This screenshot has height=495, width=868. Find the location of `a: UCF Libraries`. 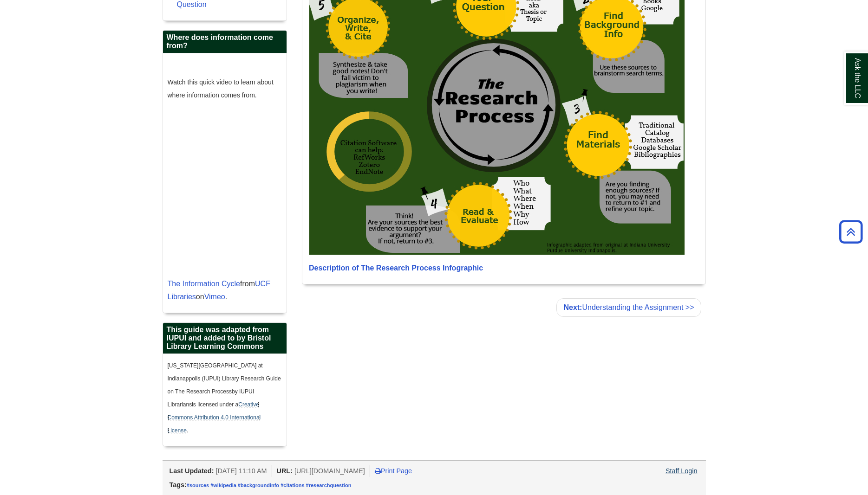

a: UCF Libraries is located at coordinates (219, 290).